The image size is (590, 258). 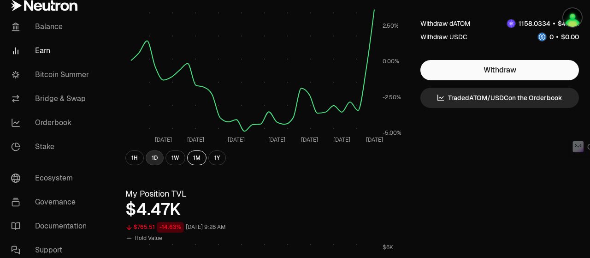 What do you see at coordinates (500, 98) in the screenshot?
I see `a: TradedATOM/USDCon the Orderbook` at bounding box center [500, 98].